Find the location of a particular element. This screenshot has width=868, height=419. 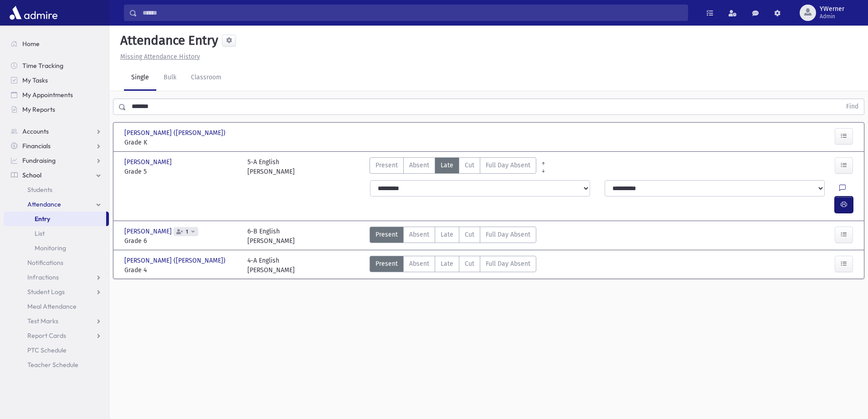

span: Admin is located at coordinates (832, 16).